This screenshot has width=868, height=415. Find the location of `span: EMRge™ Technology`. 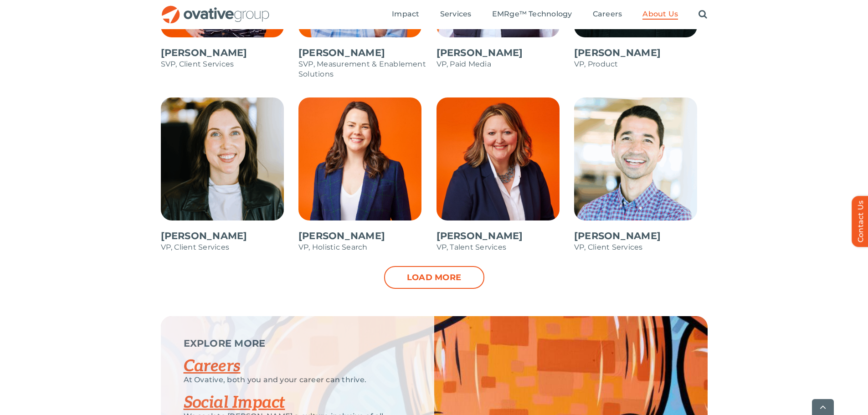

span: EMRge™ Technology is located at coordinates (532, 14).